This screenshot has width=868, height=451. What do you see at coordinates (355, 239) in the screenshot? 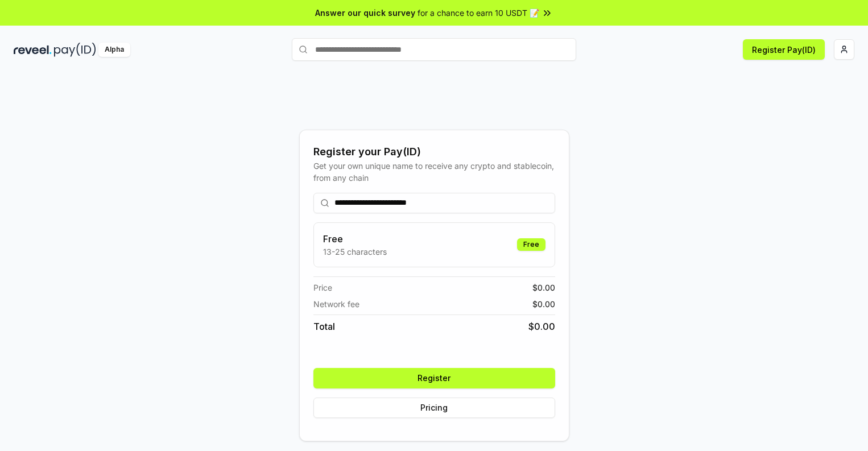
I see `h3: Free` at bounding box center [355, 239].